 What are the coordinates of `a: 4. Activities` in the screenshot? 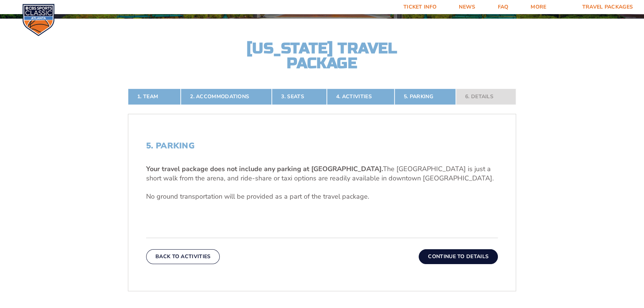 It's located at (361, 97).